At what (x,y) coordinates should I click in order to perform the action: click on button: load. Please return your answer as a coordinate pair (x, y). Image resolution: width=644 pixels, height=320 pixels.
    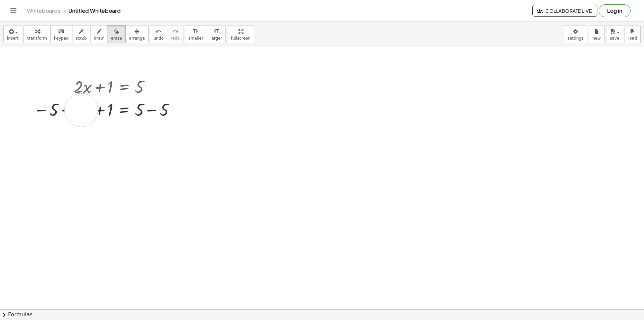
    Looking at the image, I should click on (633, 34).